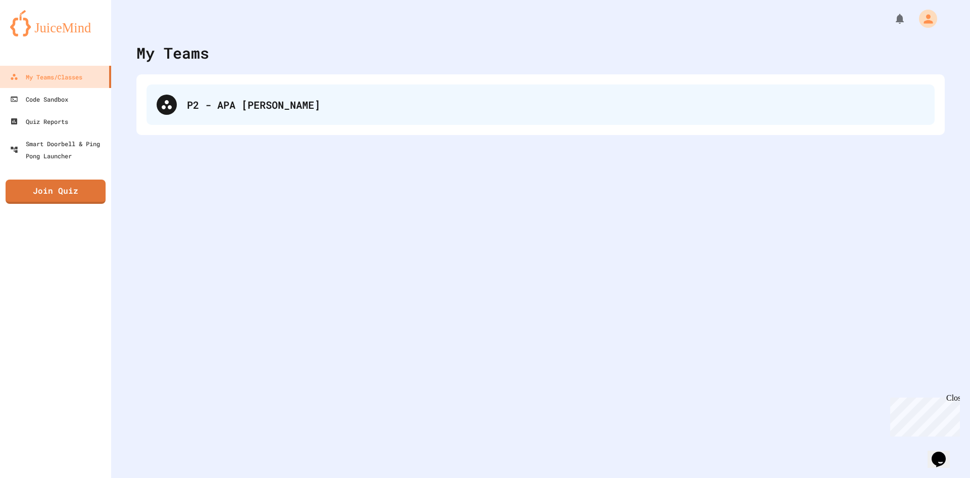  What do you see at coordinates (39, 121) in the screenshot?
I see `div: Quiz Reports` at bounding box center [39, 121].